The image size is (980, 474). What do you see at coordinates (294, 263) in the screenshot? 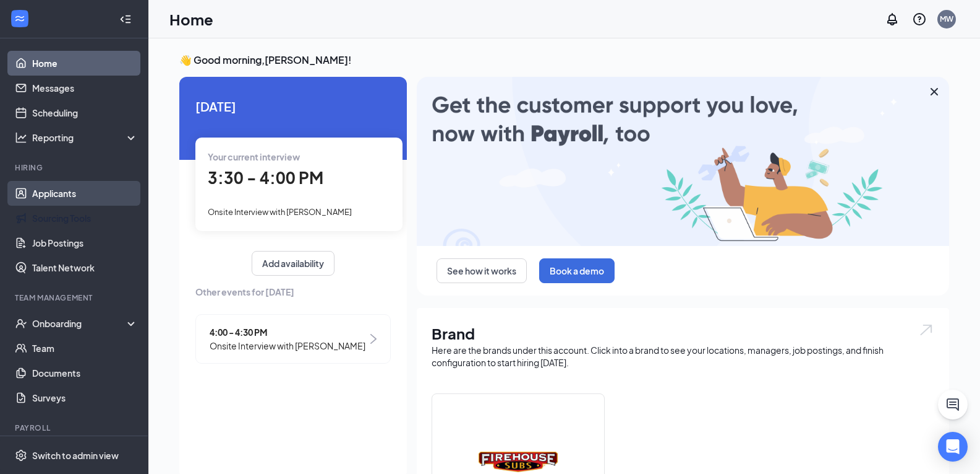
I see `button: Add availability` at bounding box center [294, 263].